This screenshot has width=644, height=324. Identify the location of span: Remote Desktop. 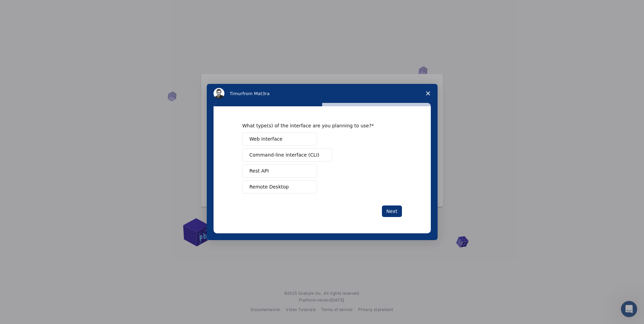
(269, 187).